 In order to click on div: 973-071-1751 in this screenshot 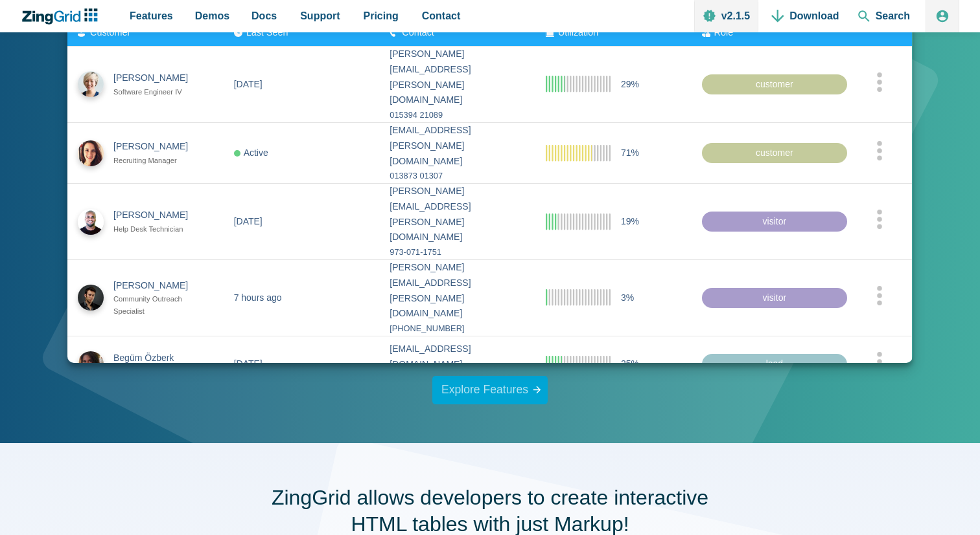, I will do `click(457, 253)`.